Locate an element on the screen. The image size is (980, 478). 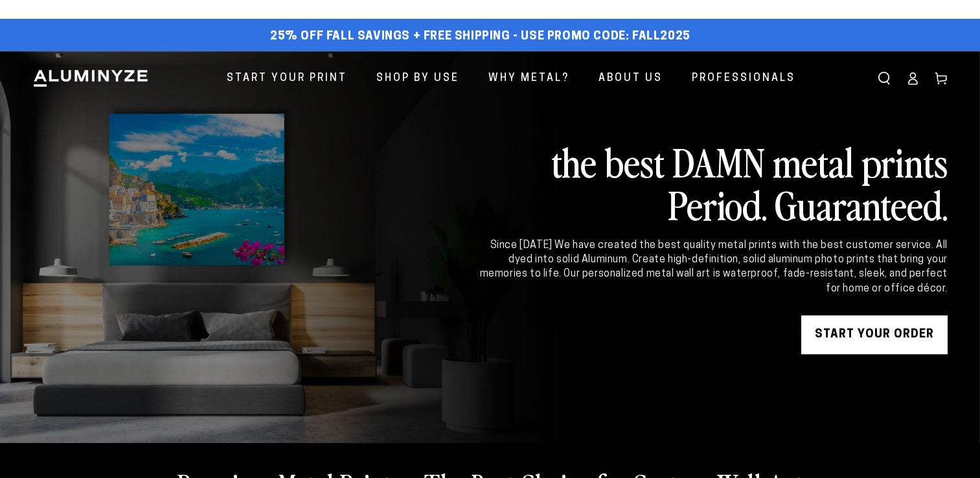
a: Why Metal? is located at coordinates (529, 79).